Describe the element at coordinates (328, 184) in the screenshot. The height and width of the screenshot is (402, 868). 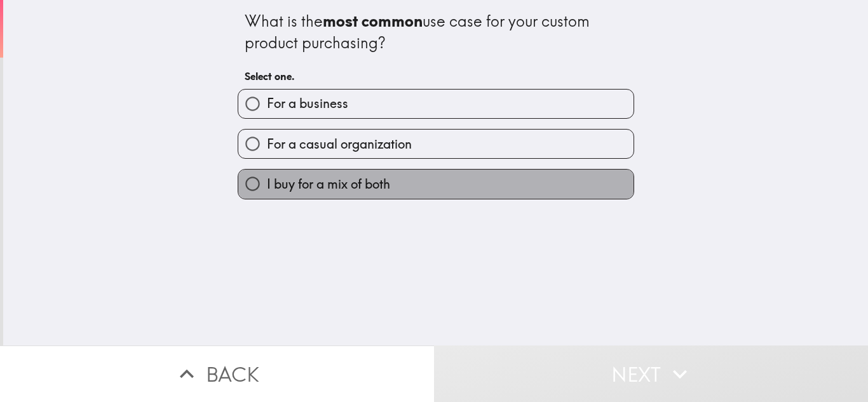
I see `span: I buy for a mix of both` at that location.